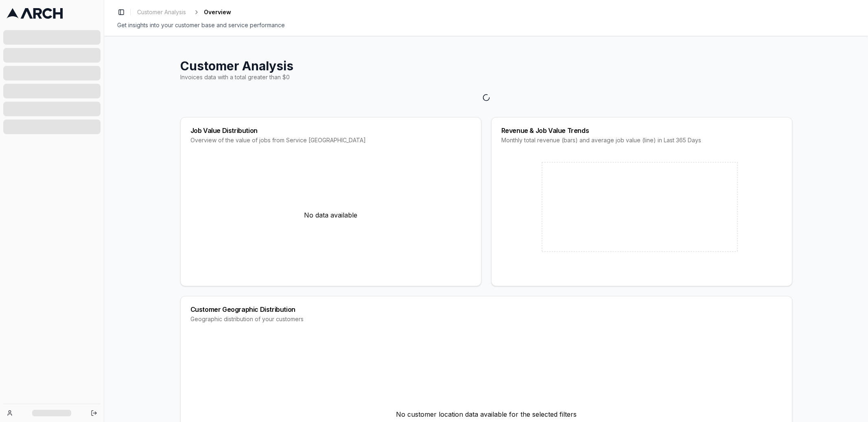  I want to click on a: Customer Analysis, so click(162, 12).